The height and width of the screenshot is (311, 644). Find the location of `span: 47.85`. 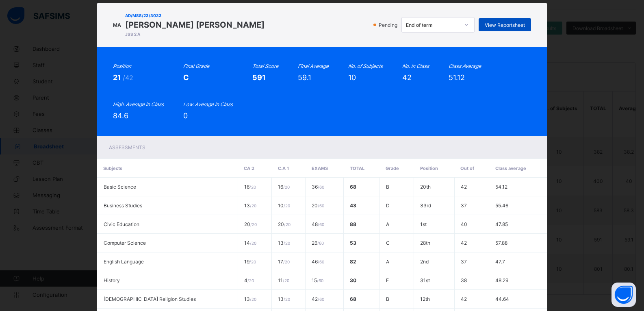

span: 47.85 is located at coordinates (502, 224).